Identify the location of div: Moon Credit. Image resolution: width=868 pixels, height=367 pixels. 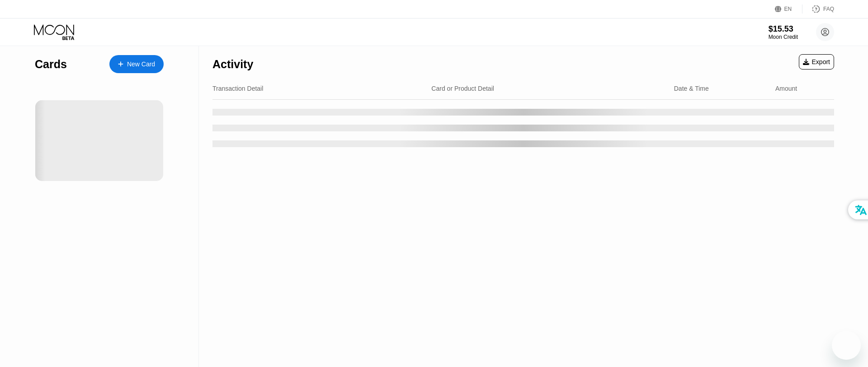
(783, 37).